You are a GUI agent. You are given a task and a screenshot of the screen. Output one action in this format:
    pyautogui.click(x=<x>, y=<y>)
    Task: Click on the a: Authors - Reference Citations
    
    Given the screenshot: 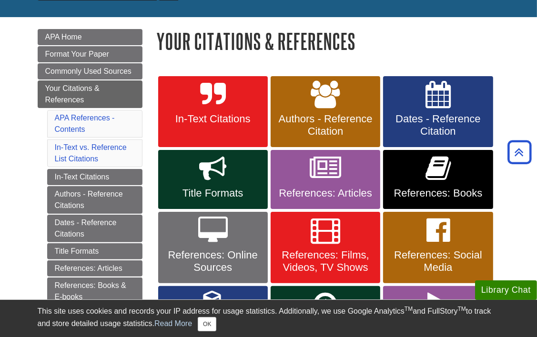 What is the action you would take?
    pyautogui.click(x=95, y=200)
    